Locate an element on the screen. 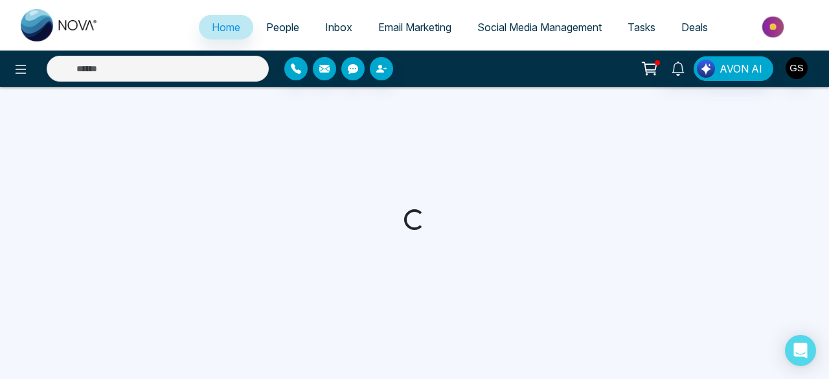  a: Home is located at coordinates (226, 27).